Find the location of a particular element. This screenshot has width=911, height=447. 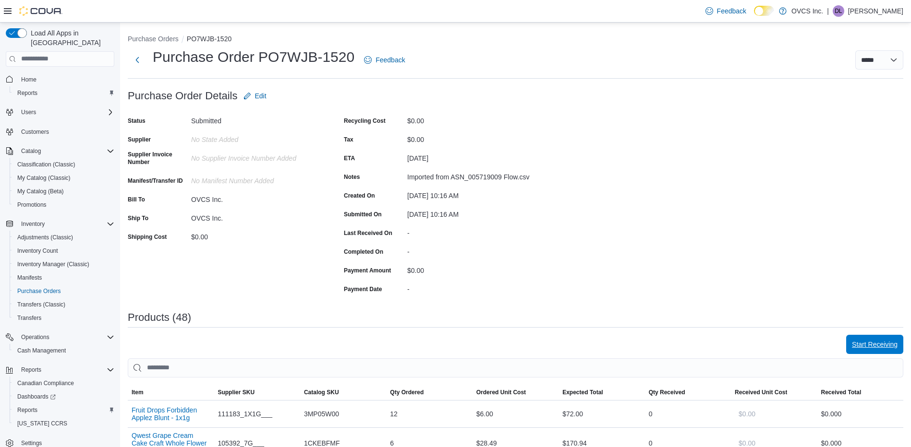

button: Edit is located at coordinates (255, 96).